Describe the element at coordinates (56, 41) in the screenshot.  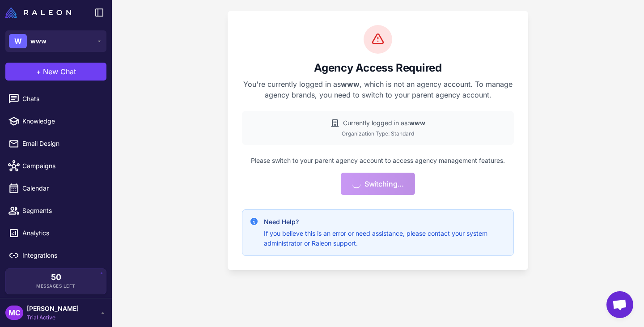
I see `button: Wwww` at that location.